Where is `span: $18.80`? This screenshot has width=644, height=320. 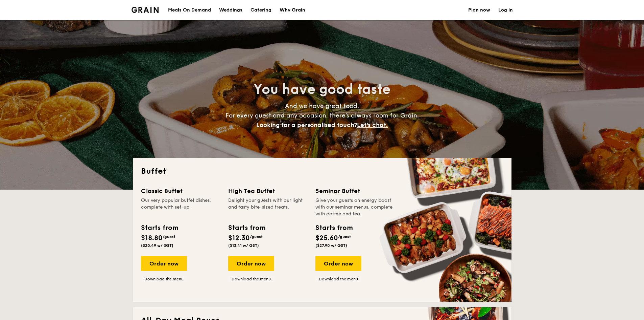
span: $18.80 is located at coordinates (152, 238).